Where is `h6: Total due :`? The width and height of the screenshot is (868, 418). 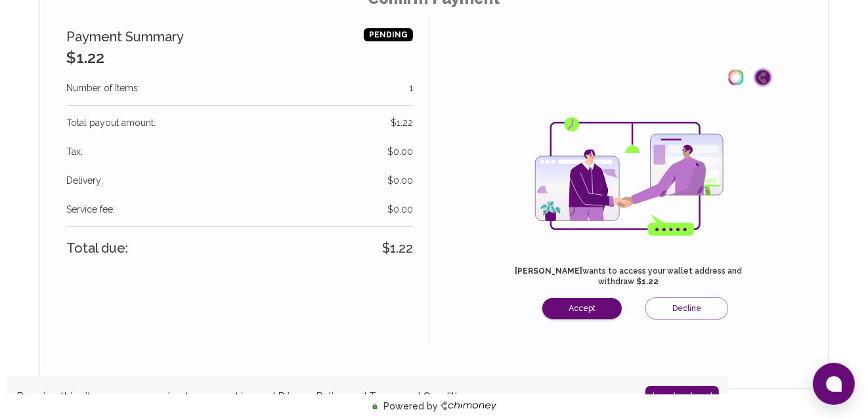
h6: Total due : is located at coordinates (240, 248).